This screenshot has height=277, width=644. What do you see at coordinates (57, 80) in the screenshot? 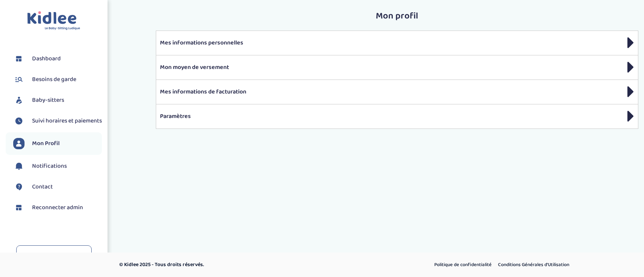
I see `a: Besoins de garde` at bounding box center [57, 80].